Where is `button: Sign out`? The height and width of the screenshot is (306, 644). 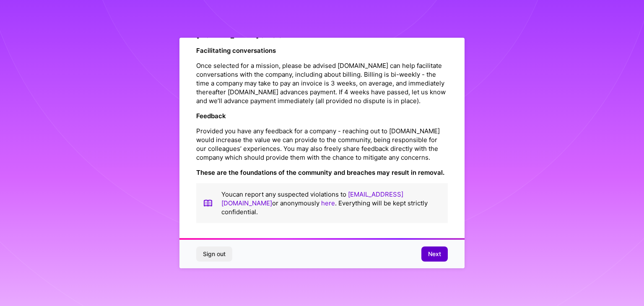
button: Sign out is located at coordinates (214, 254).